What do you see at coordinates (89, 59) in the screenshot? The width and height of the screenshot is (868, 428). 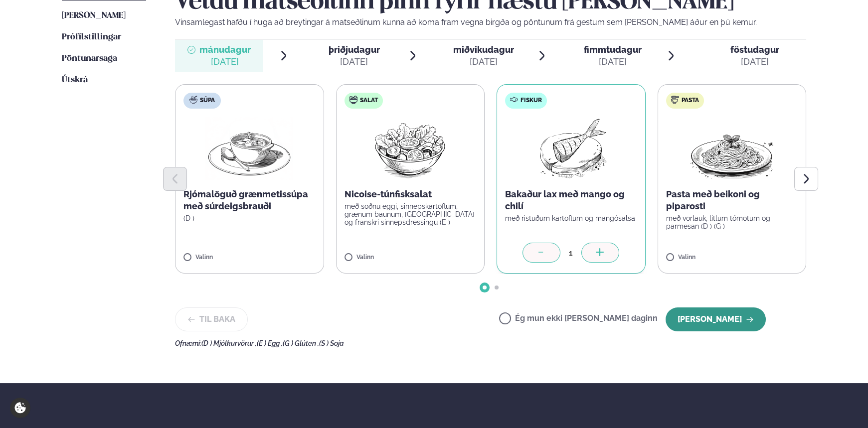 I see `span: Pöntunarsaga` at bounding box center [89, 59].